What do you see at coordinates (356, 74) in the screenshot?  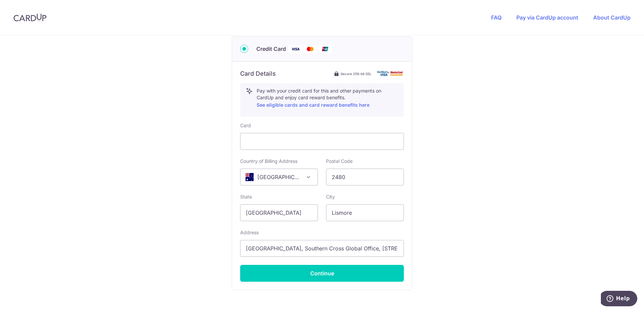 I see `span: Secure 256-bit SSL` at bounding box center [356, 74].